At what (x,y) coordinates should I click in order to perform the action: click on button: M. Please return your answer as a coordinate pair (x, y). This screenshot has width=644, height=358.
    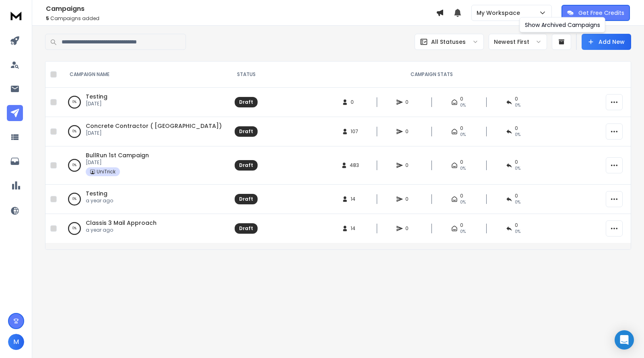
    Looking at the image, I should click on (16, 342).